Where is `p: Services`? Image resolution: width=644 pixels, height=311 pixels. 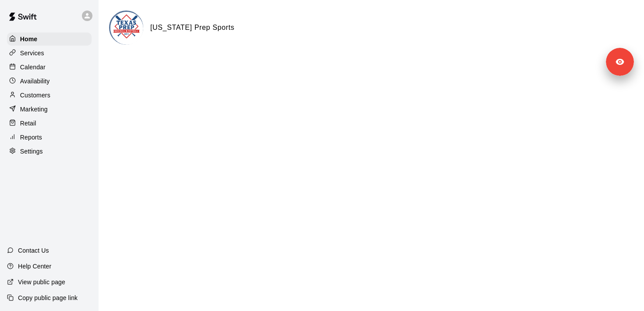 p: Services is located at coordinates (32, 53).